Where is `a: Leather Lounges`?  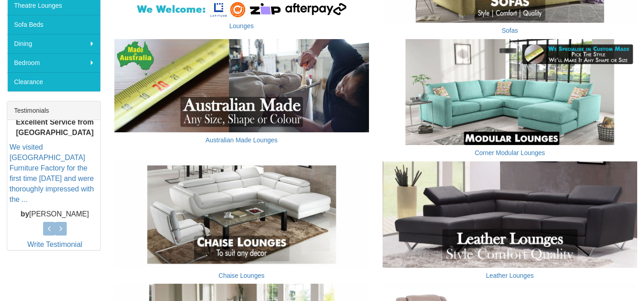
a: Leather Lounges is located at coordinates (510, 275).